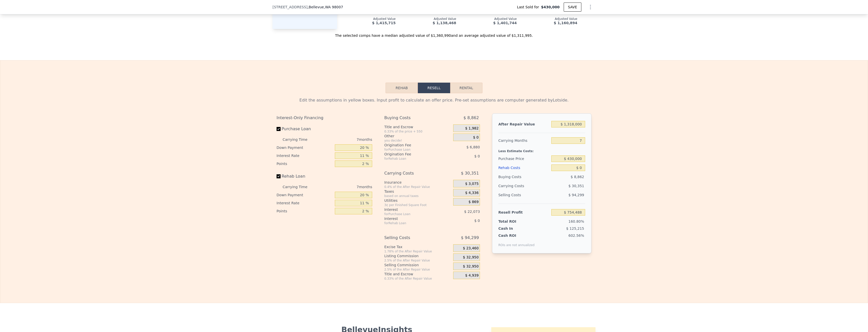 Image resolution: width=868 pixels, height=332 pixels. Describe the element at coordinates (418, 192) in the screenshot. I see `div: Taxes` at that location.